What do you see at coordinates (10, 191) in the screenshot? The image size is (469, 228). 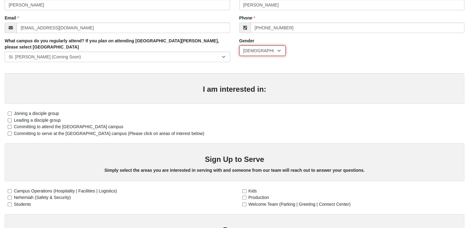 I see `input: Campus Operations (Hospitality | Facilities | Logistics)` at bounding box center [10, 191].